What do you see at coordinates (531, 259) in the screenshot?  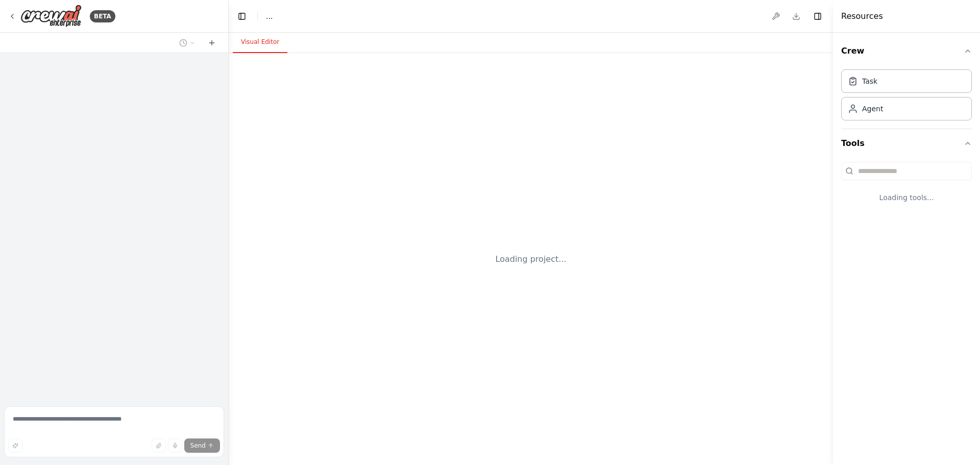 I see `div: Loading project...` at bounding box center [531, 259].